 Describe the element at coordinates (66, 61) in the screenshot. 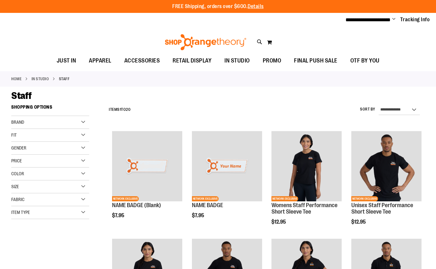

I see `a: JUST IN` at that location.